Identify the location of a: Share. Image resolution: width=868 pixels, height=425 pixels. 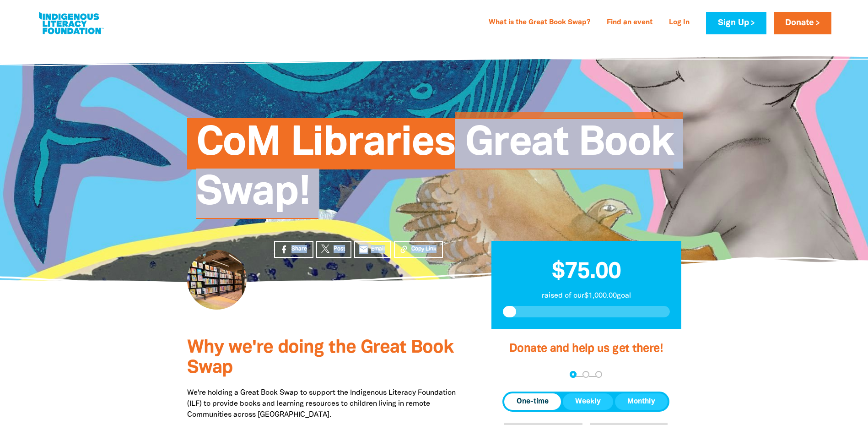
(294, 249).